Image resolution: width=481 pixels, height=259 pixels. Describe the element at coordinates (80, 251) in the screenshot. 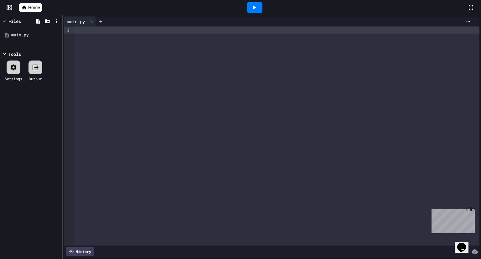

I see `div: History` at that location.